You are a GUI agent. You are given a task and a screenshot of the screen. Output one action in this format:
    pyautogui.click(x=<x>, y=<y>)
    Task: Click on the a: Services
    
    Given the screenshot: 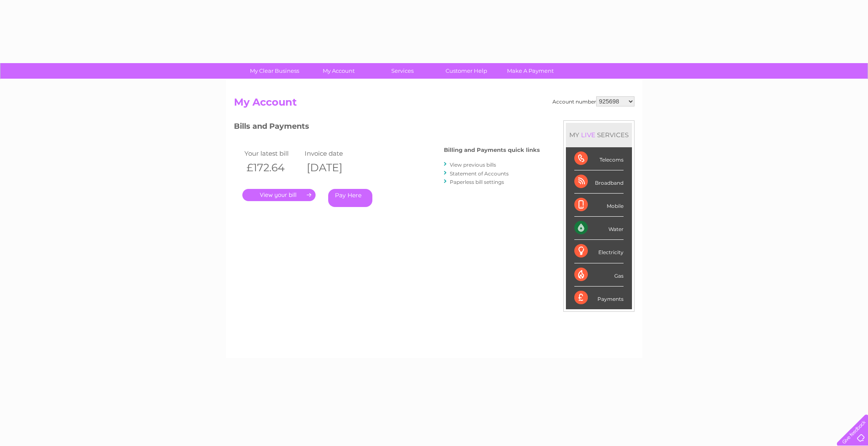 What is the action you would take?
    pyautogui.click(x=402, y=71)
    